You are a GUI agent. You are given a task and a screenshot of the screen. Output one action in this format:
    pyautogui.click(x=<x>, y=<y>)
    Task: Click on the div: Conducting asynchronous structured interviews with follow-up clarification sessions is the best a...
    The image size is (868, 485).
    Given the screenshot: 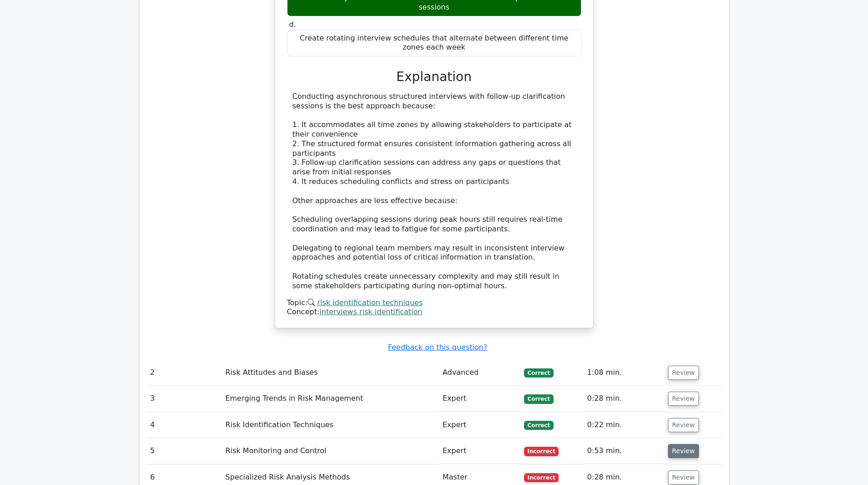 What is the action you would take?
    pyautogui.click(x=434, y=191)
    